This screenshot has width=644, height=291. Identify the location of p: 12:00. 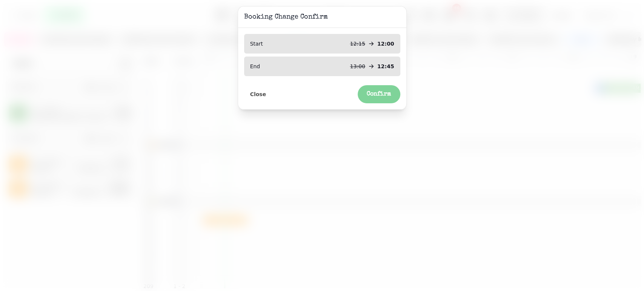
(385, 44).